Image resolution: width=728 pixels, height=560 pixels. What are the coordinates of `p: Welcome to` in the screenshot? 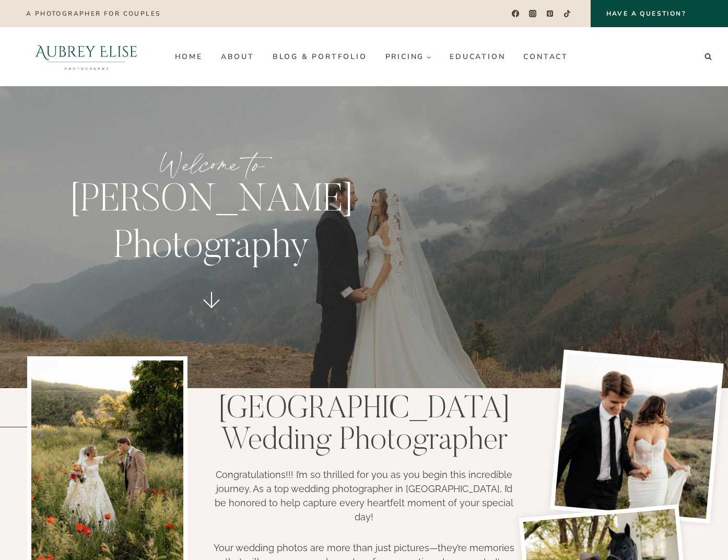 It's located at (211, 164).